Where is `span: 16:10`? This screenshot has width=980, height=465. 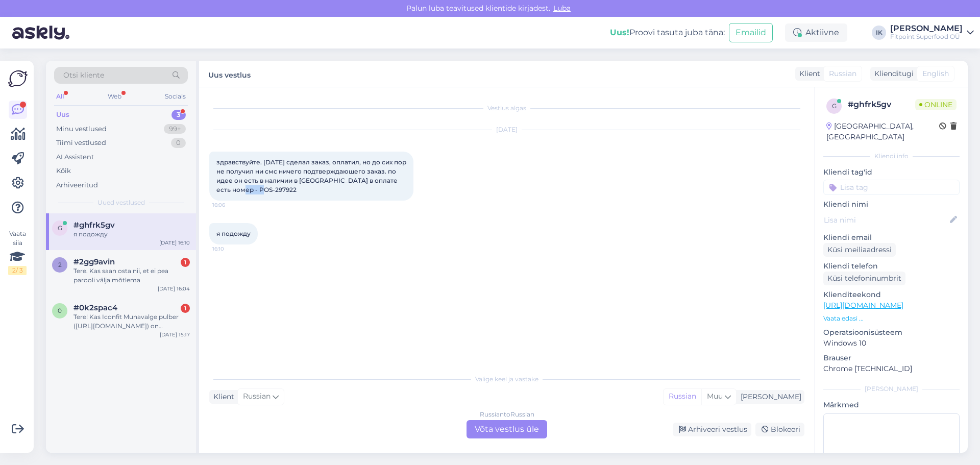 span: 16:10 is located at coordinates (231, 248).